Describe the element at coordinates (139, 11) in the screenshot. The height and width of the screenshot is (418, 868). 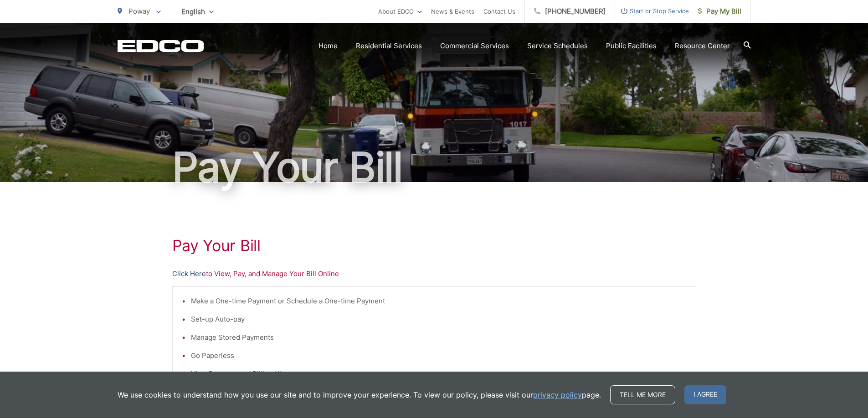
I see `span: Poway` at that location.